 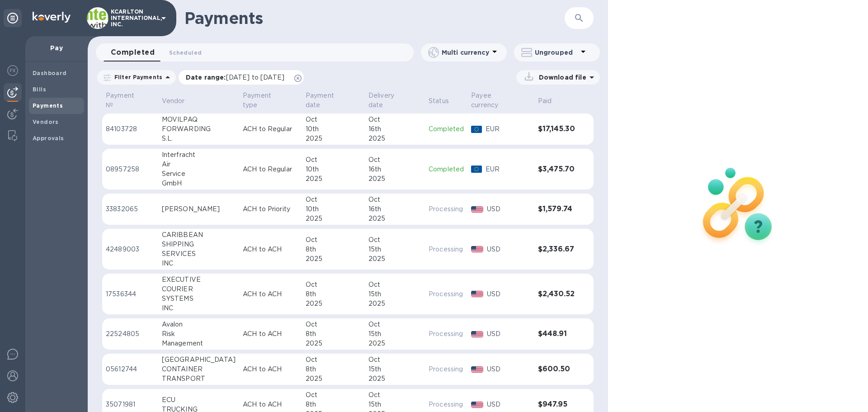 What do you see at coordinates (465, 52) in the screenshot?
I see `p: Multi currency` at bounding box center [465, 52].